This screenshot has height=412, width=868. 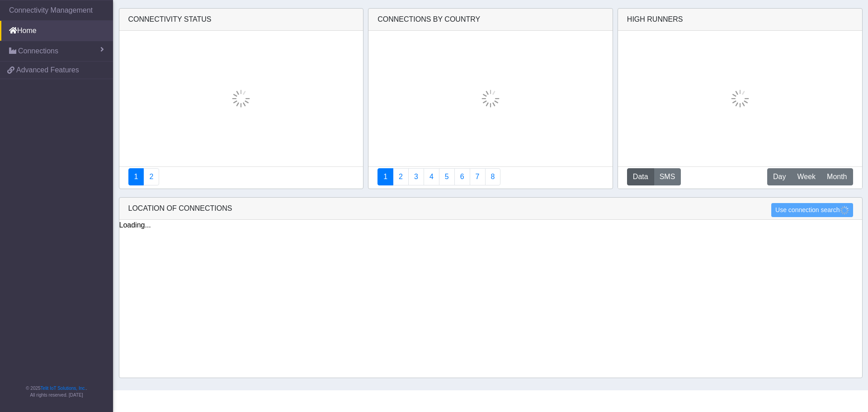 I want to click on a: Telit IoT Solutions, Inc., so click(x=63, y=388).